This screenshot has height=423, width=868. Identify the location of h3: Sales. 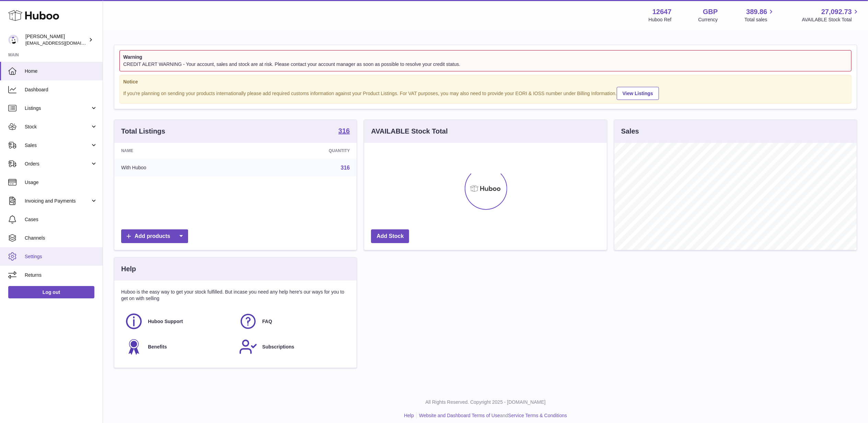
(630, 131).